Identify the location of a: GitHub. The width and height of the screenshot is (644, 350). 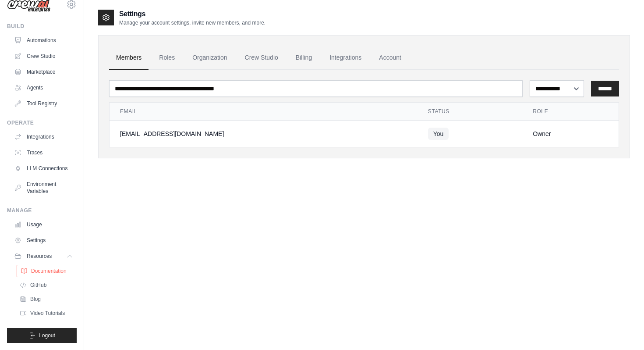
(46, 285).